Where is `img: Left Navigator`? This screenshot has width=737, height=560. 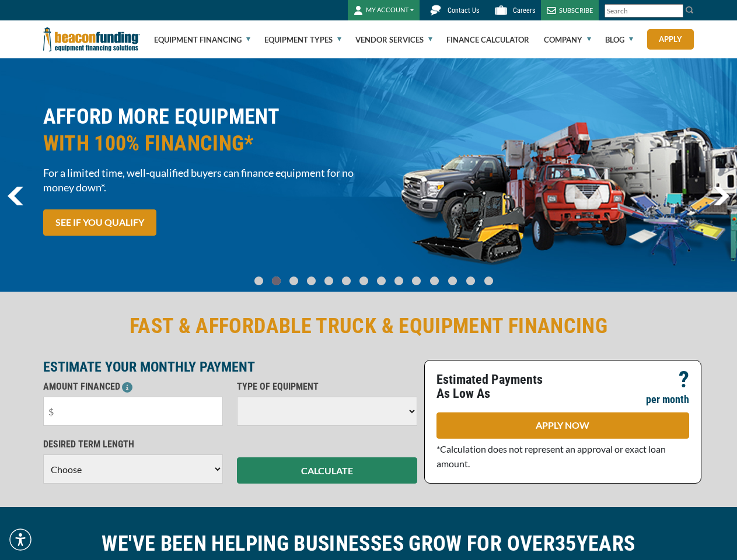
img: Left Navigator is located at coordinates (16, 196).